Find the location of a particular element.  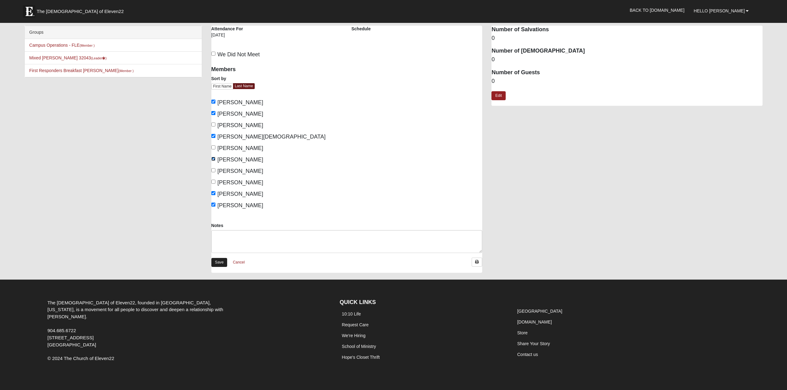

small: (Leader ) is located at coordinates (99, 58).